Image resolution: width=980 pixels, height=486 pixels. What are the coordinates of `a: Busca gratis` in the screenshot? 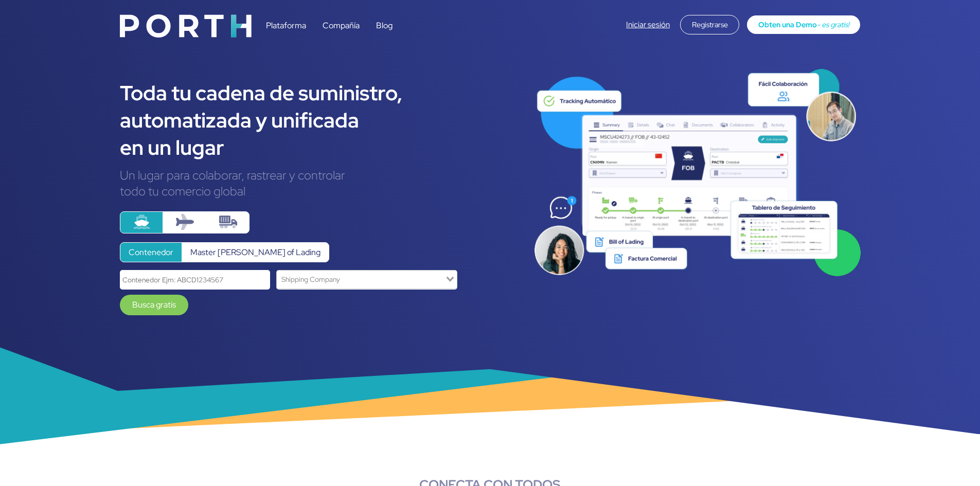 It's located at (154, 305).